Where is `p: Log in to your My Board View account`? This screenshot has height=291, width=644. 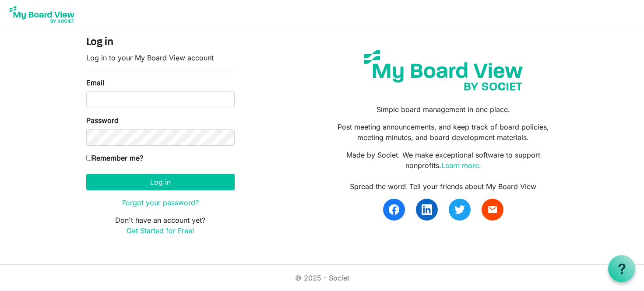
p: Log in to your My Board View account is located at coordinates (160, 58).